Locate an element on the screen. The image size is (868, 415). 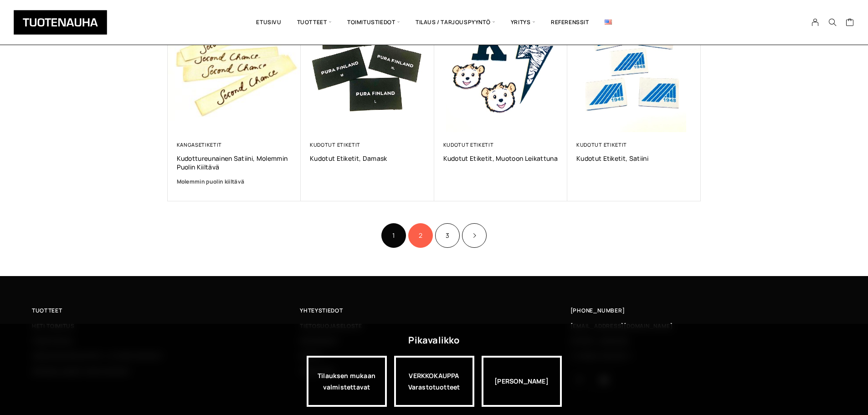
a: Heti toimitus is located at coordinates (166, 326).